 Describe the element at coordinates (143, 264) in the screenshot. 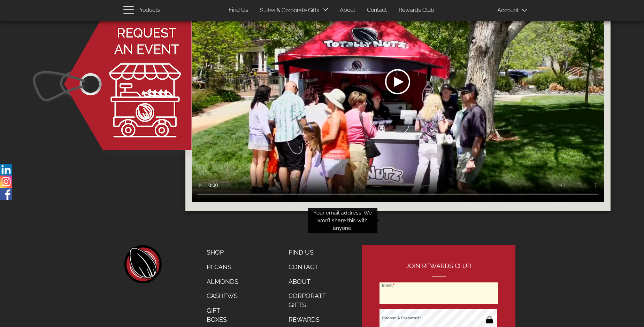

I see `a: home` at that location.